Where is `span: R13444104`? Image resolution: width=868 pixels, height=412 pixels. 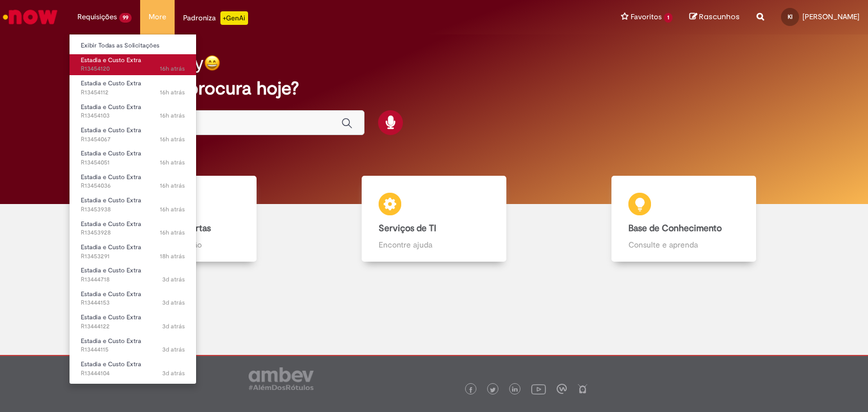
span: R13444104 is located at coordinates (133, 374).